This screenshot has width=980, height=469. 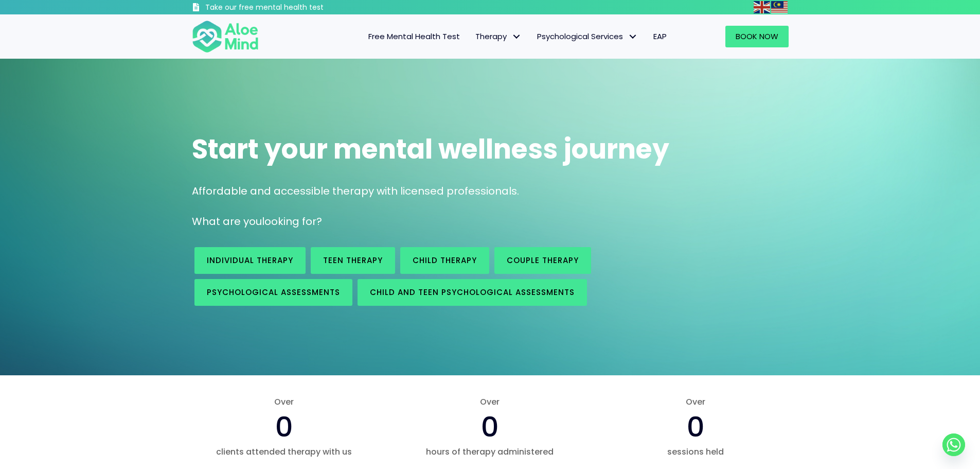 I want to click on span: Book Now, so click(x=757, y=36).